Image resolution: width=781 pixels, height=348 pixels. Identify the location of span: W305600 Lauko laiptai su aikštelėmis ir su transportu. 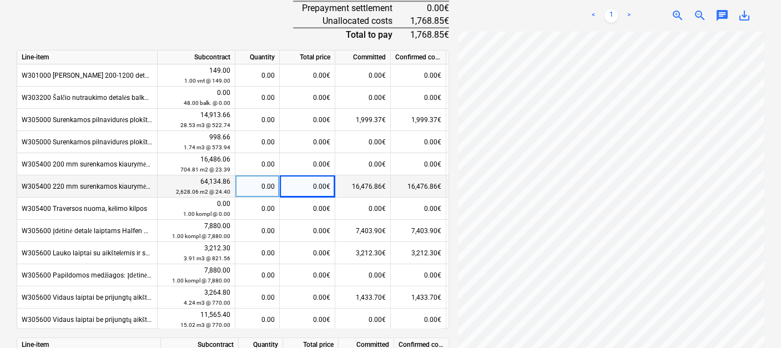
(102, 253).